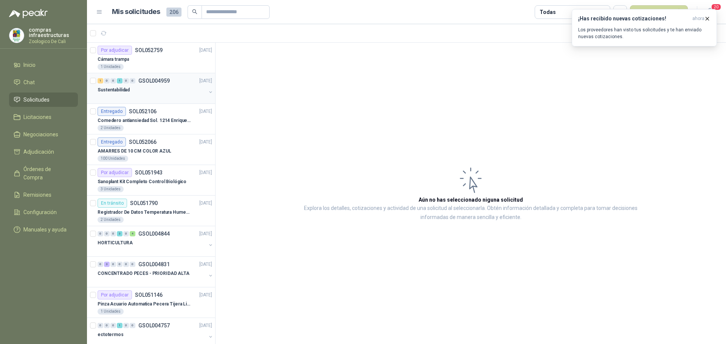  I want to click on button: 20, so click(710, 12).